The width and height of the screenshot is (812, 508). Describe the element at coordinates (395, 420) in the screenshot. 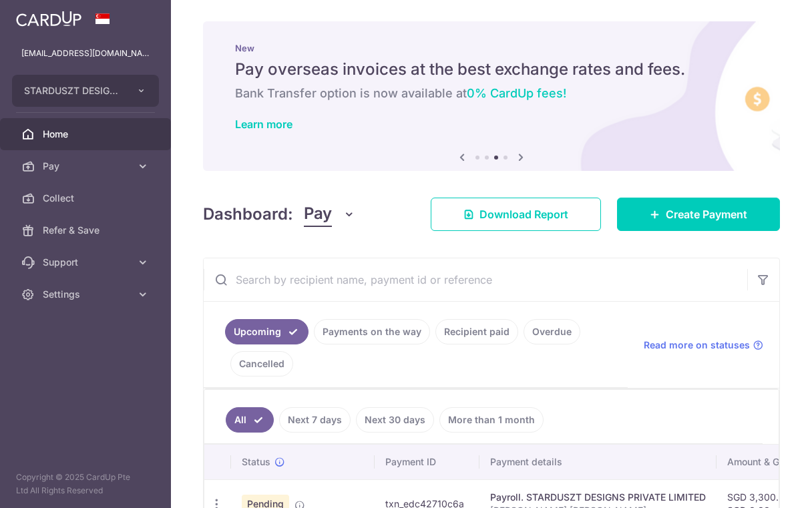

I see `a: Next 30 days` at that location.